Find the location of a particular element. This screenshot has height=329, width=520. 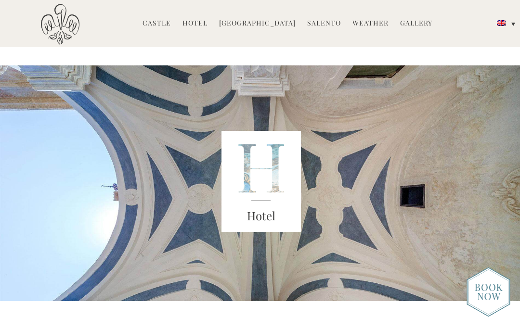

img: castello_header_block.png is located at coordinates (261, 182).